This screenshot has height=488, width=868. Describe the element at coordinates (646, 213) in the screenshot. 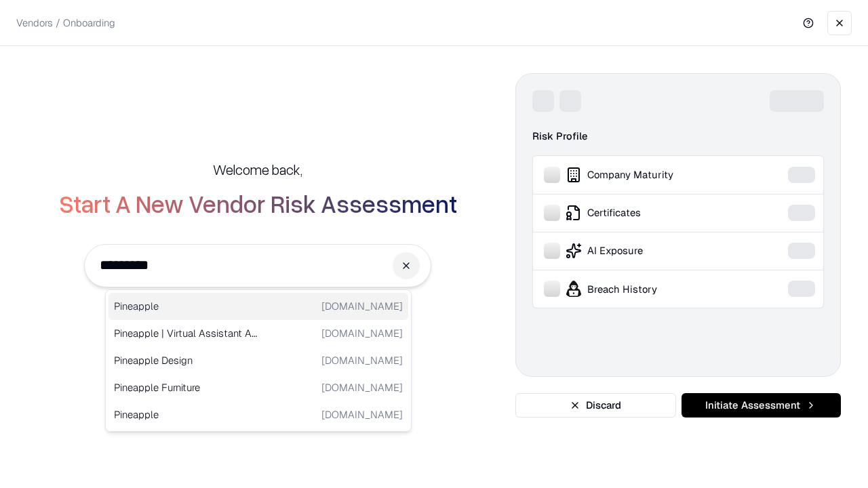

I see `div: Certificates` at that location.